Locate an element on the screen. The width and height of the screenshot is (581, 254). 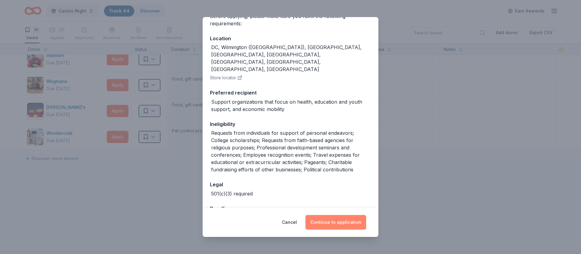
div: 501(c)(3) required is located at coordinates (232, 194).